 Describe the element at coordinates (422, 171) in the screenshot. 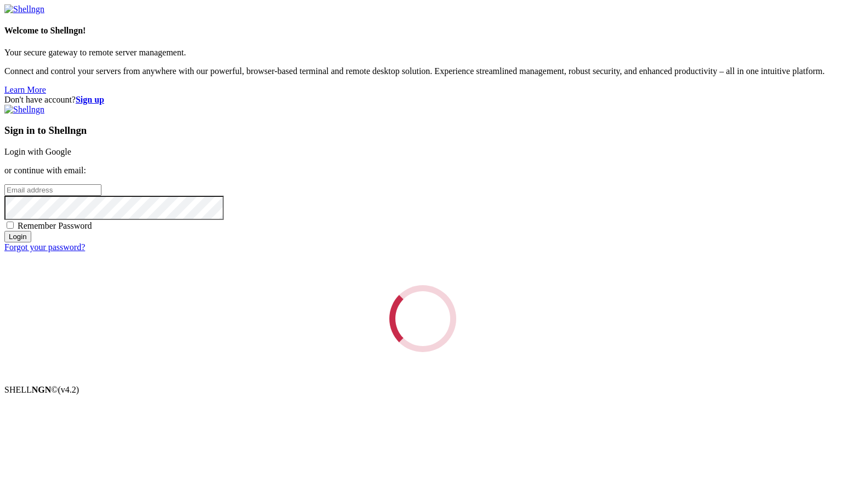

I see `p: or continue with email:` at that location.